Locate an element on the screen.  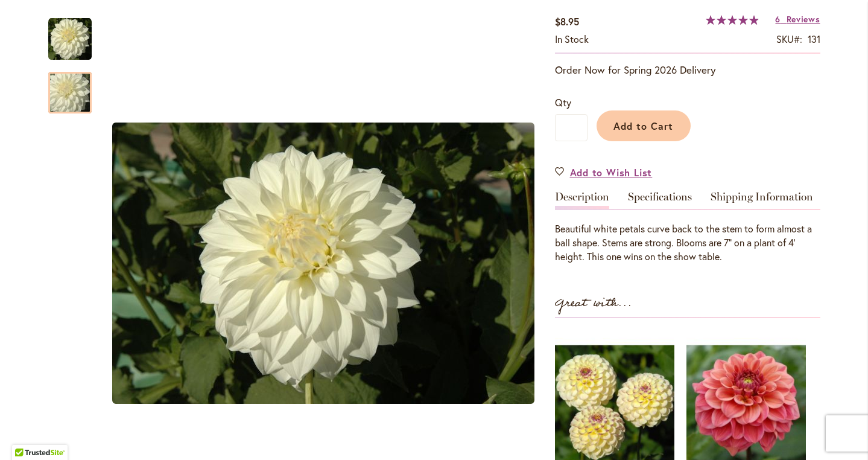
a: Add to Wish List is located at coordinates (604, 172).